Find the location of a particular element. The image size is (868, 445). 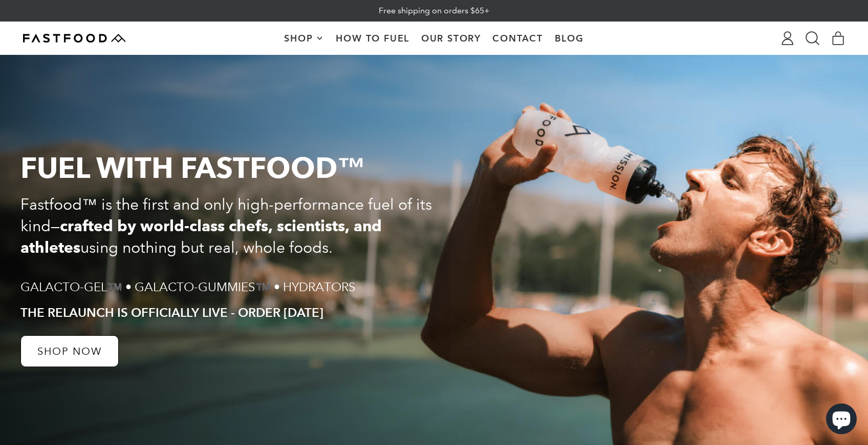

a: Contact is located at coordinates (518, 38).